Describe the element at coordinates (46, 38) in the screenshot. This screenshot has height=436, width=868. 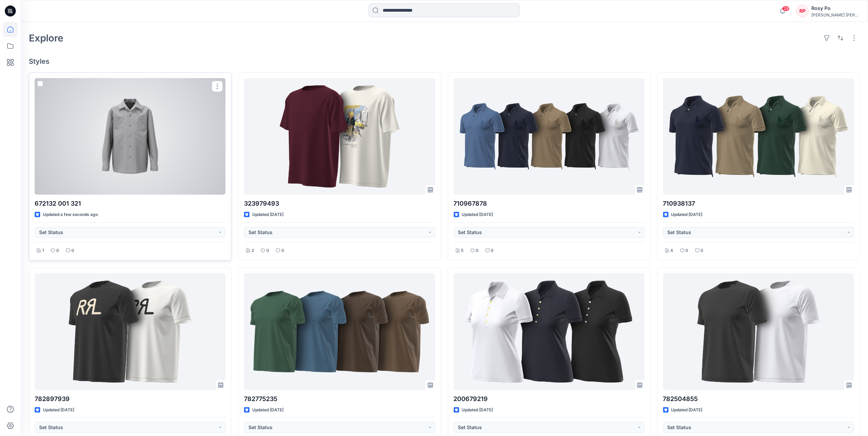
I see `h2: Explore` at that location.